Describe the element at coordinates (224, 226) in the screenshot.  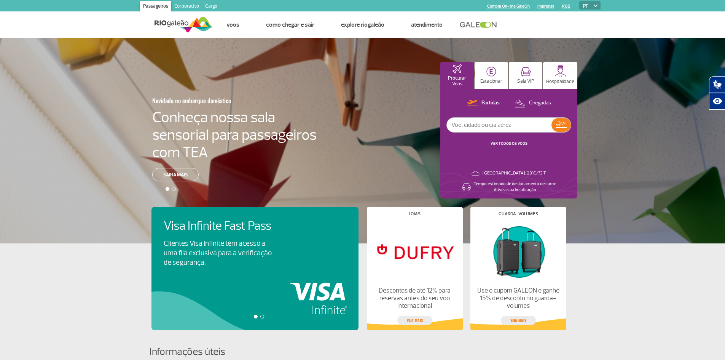
I see `h4: Visa Infinite Fast Pass` at that location.